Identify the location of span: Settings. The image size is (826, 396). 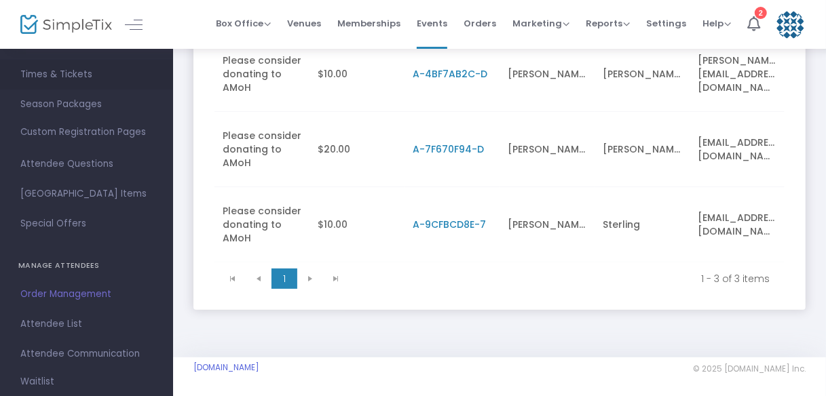
(666, 23).